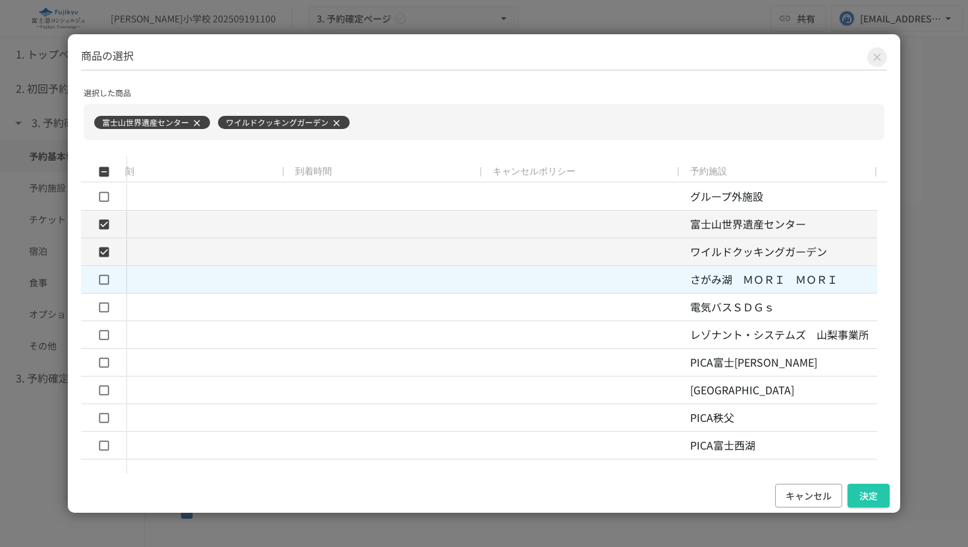 The image size is (968, 547). Describe the element at coordinates (534, 172) in the screenshot. I see `span: キャンセルポリシー` at that location.